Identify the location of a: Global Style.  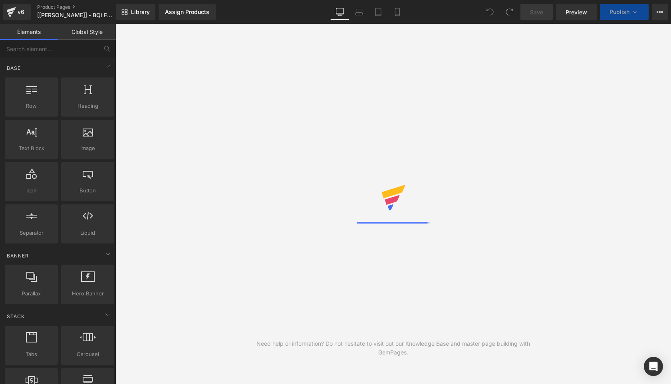
(87, 32).